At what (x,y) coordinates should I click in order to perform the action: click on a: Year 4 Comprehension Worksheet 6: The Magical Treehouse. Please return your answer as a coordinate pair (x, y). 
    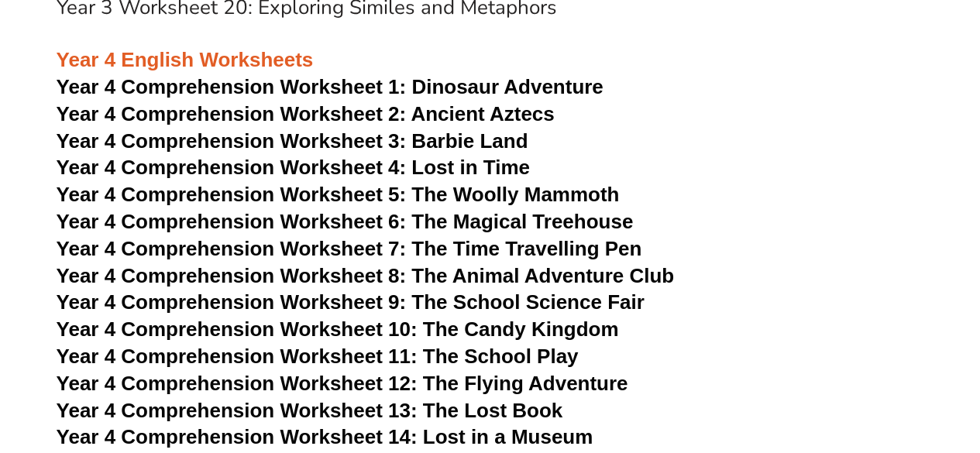
    Looking at the image, I should click on (345, 221).